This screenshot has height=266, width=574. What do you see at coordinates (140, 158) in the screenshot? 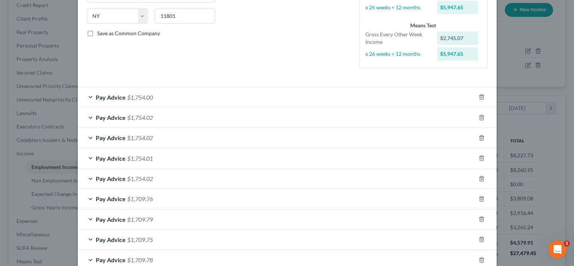
I see `span: $1,754.01` at bounding box center [140, 158].